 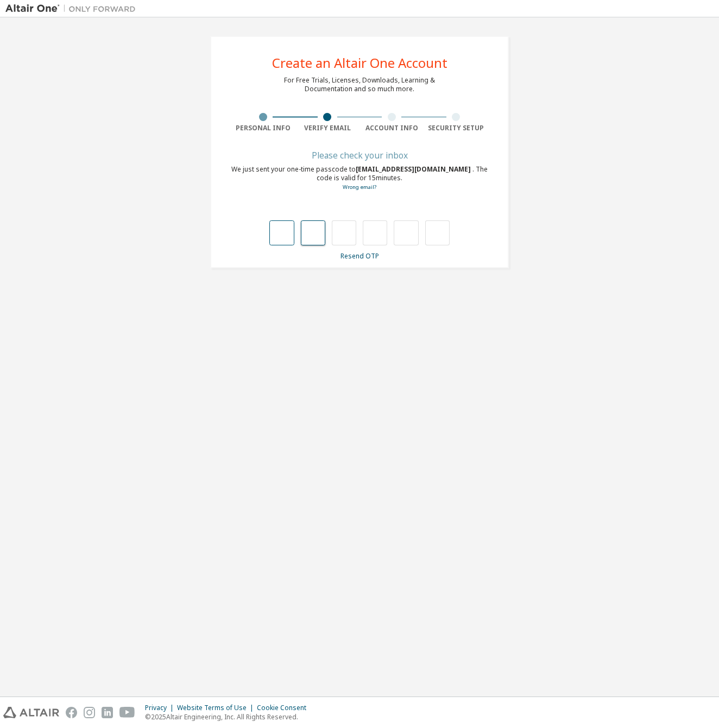 What do you see at coordinates (359, 256) in the screenshot?
I see `a: Resend OTP` at bounding box center [359, 256].